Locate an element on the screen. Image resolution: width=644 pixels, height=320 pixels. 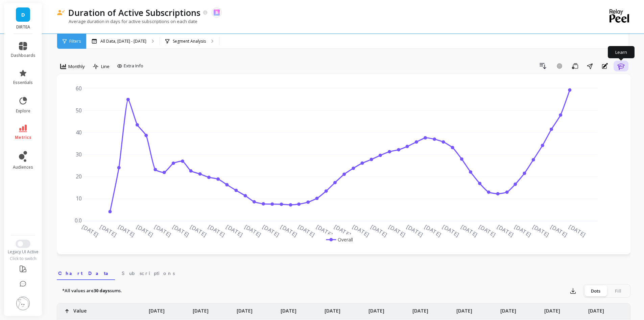
img: header icon is located at coordinates (61, 12).